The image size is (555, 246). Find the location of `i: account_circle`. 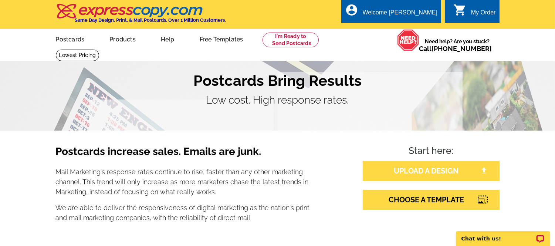

i: account_circle is located at coordinates (352, 10).